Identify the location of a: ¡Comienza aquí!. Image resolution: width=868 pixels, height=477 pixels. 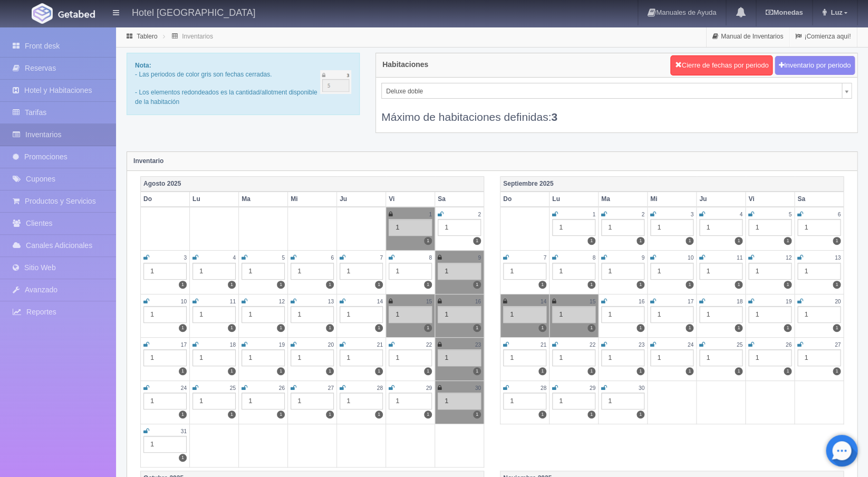
(823, 36).